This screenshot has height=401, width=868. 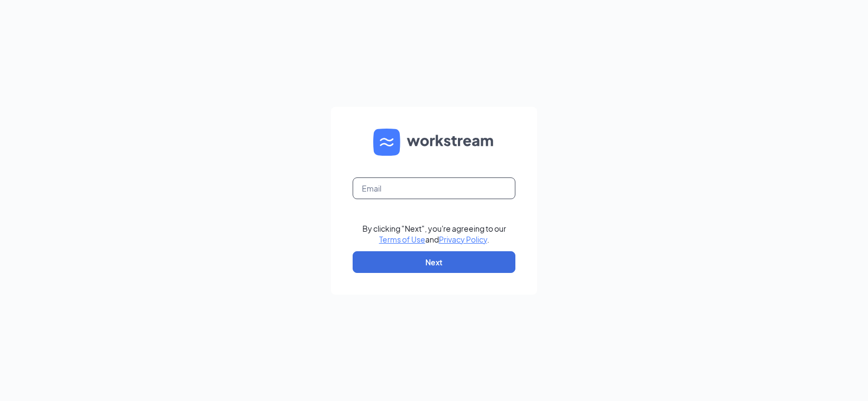 What do you see at coordinates (463, 239) in the screenshot?
I see `a: Privacy Policy` at bounding box center [463, 239].